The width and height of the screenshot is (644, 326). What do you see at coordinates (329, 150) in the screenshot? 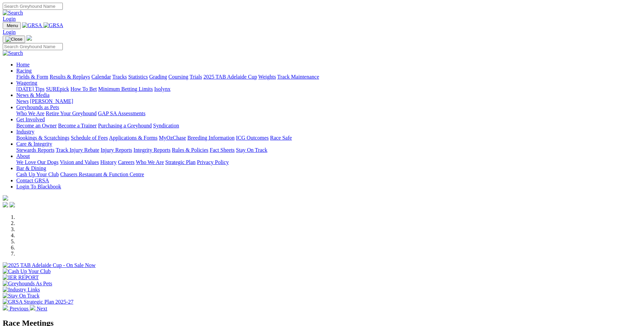
I see `div: Care & Integrity` at bounding box center [329, 150].